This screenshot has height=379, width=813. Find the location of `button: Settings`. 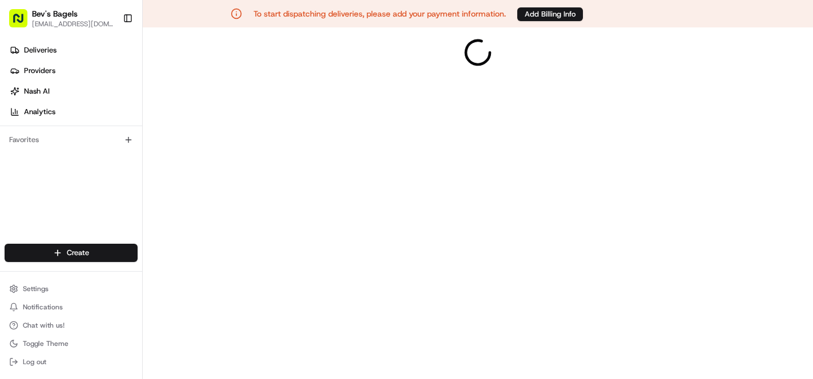

button: Settings is located at coordinates (71, 289).